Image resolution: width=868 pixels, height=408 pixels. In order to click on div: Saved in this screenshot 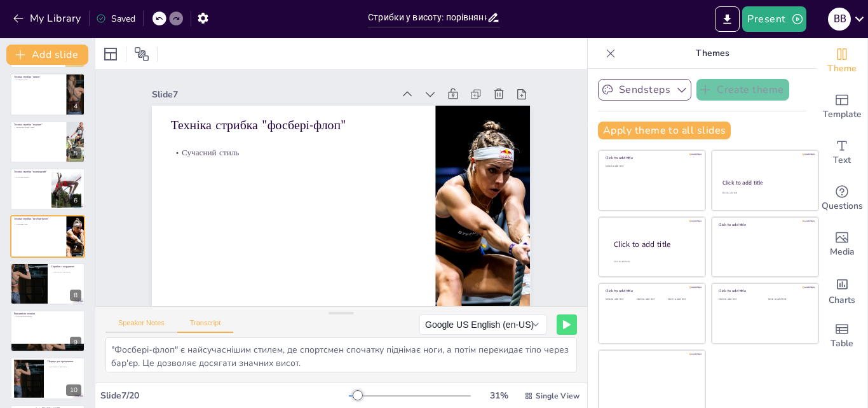, I will do `click(116, 18)`.